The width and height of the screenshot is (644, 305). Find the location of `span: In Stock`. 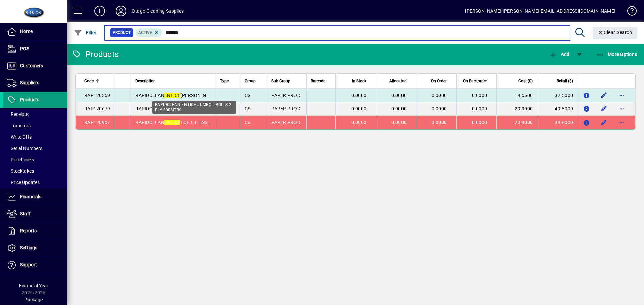

span: In Stock is located at coordinates (358, 81).